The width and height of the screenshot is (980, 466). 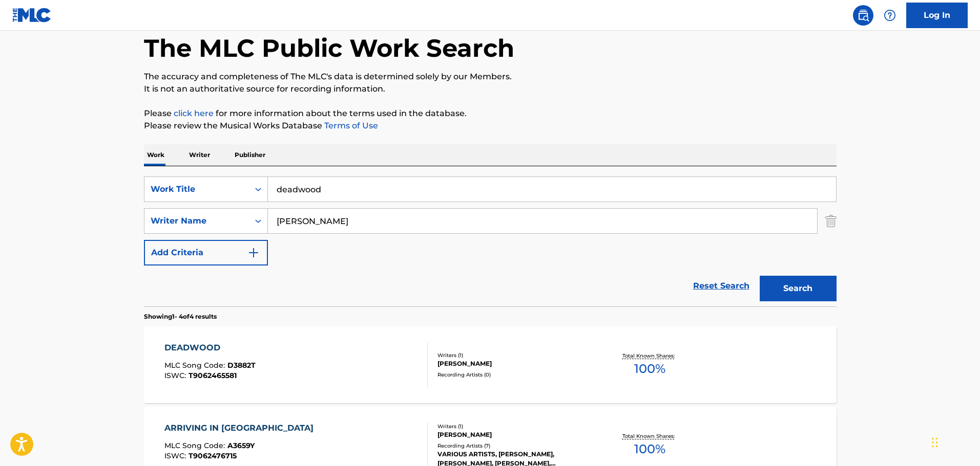 I want to click on a: Public Search, so click(x=863, y=15).